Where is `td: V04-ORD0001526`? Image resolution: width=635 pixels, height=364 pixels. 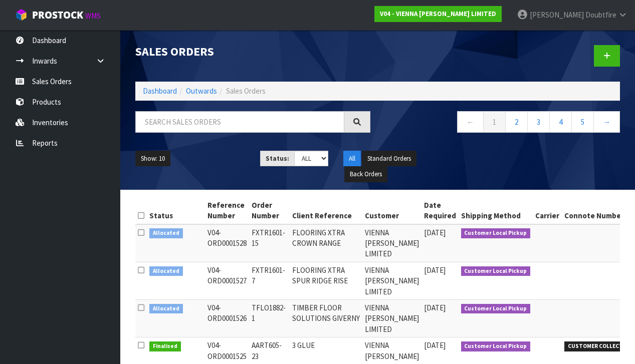
td: V04-ORD0001526 is located at coordinates (227, 318).